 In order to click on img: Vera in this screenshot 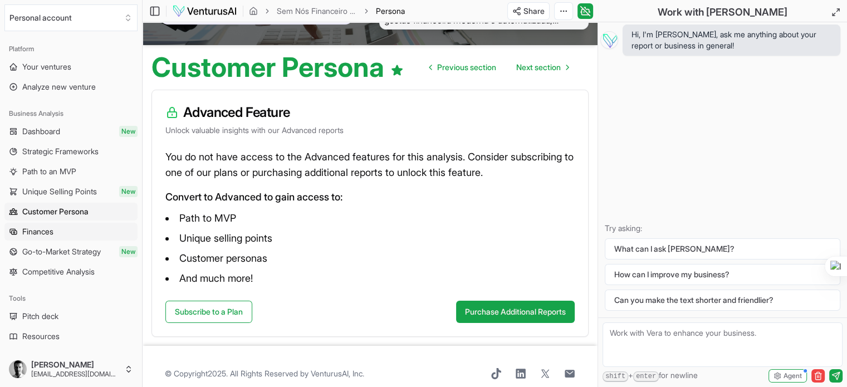, I will do `click(609, 40)`.